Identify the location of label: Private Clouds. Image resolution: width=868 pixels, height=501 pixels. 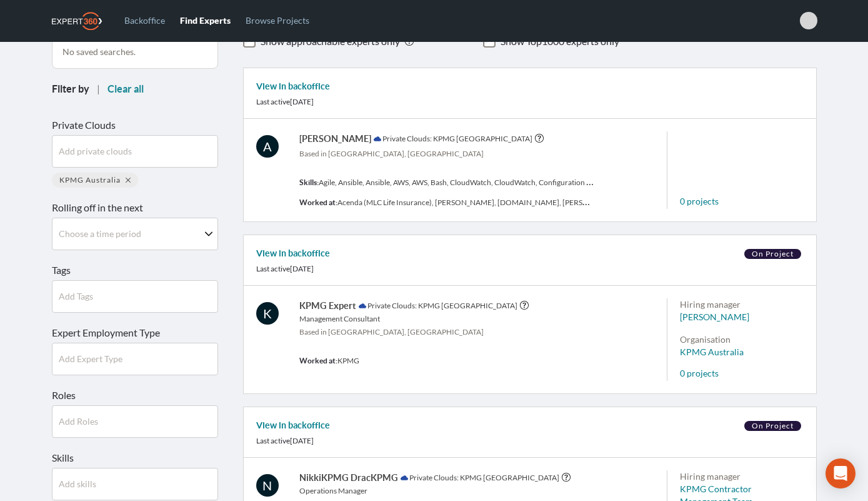
(135, 125).